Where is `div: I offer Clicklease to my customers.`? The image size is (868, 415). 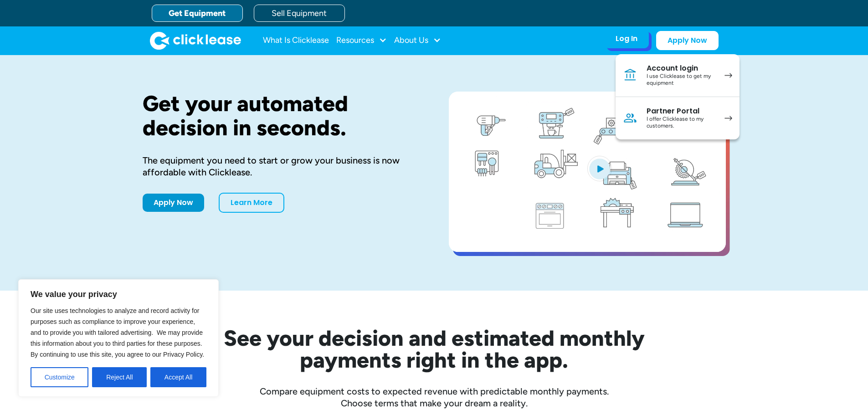
div: I offer Clicklease to my customers. is located at coordinates (681, 123).